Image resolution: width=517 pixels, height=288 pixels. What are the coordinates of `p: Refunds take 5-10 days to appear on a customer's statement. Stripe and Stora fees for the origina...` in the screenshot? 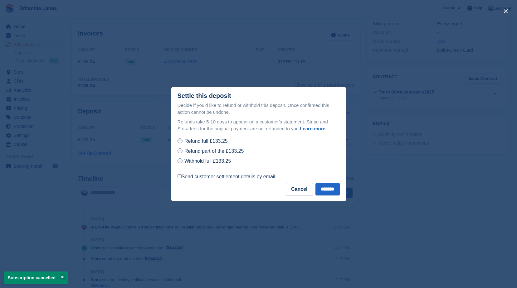 It's located at (258, 125).